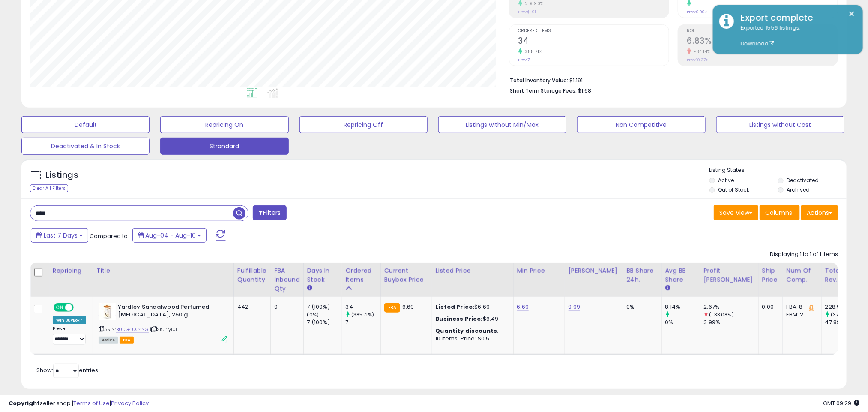  Describe the element at coordinates (796, 18) in the screenshot. I see `div: Export complete` at that location.